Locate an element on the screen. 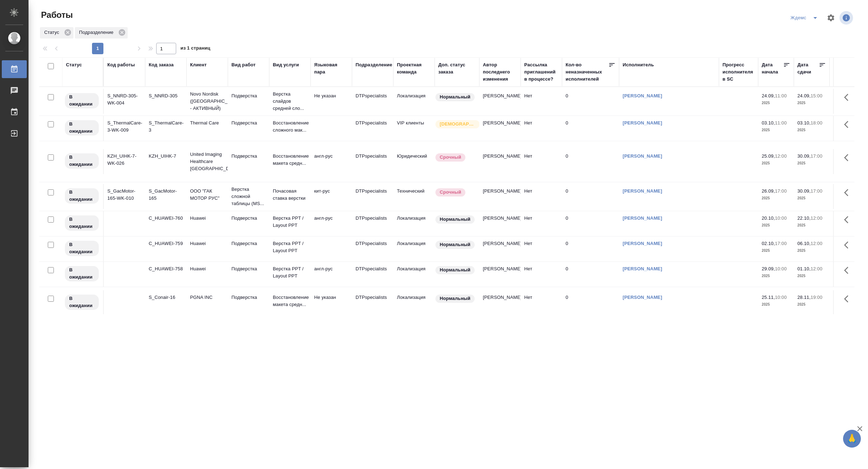  div: S_Conair-16 is located at coordinates (166, 297).